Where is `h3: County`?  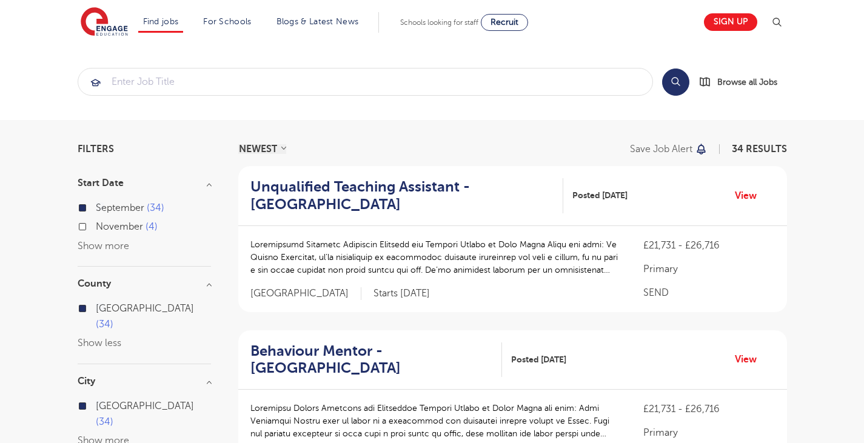
h3: County is located at coordinates (144, 284).